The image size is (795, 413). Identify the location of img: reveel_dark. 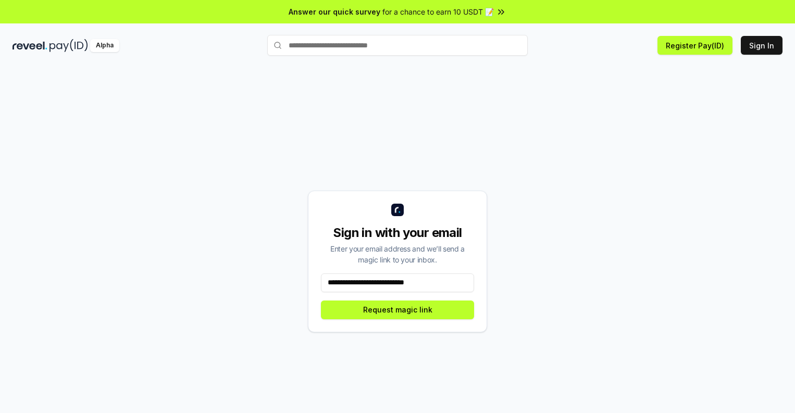
(30, 45).